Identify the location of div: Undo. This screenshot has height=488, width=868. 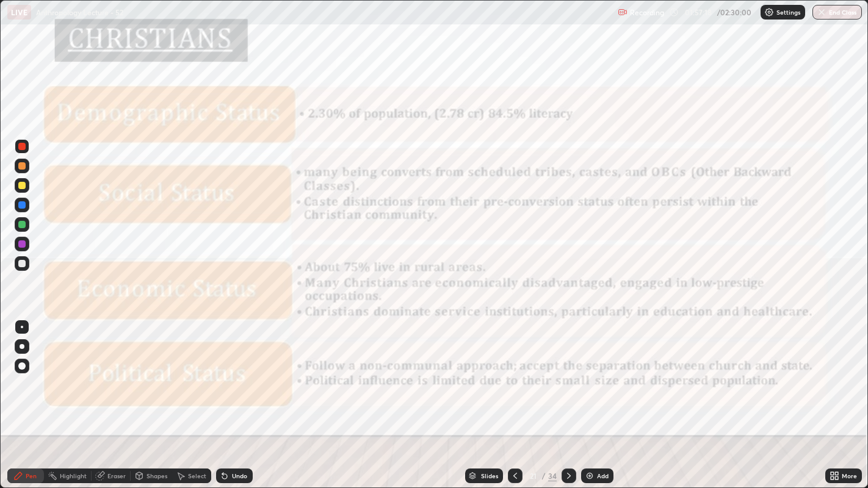
(240, 476).